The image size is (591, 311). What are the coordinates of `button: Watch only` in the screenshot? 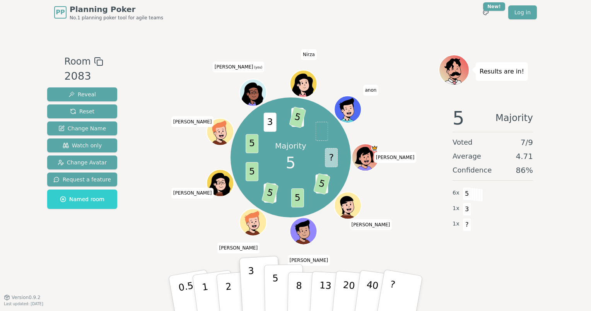 It's located at (82, 145).